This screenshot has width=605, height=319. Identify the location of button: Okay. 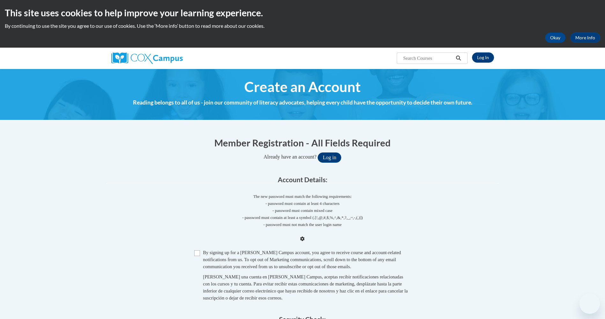
(556, 38).